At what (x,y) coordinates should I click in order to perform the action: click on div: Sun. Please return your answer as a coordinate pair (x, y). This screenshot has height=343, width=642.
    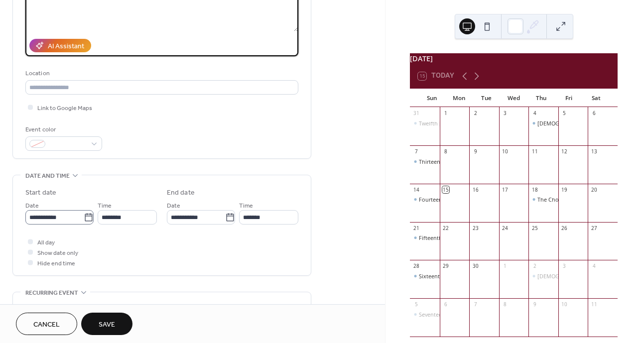
    Looking at the image, I should click on (431, 98).